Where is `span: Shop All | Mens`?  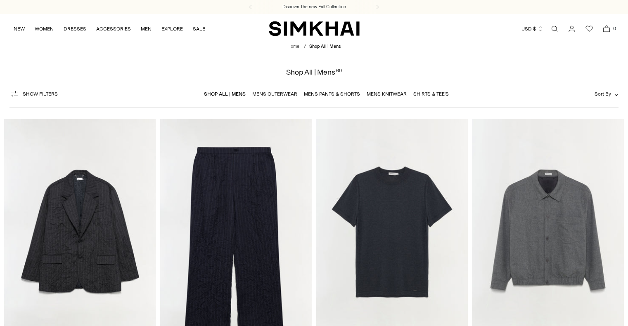 span: Shop All | Mens is located at coordinates (325, 46).